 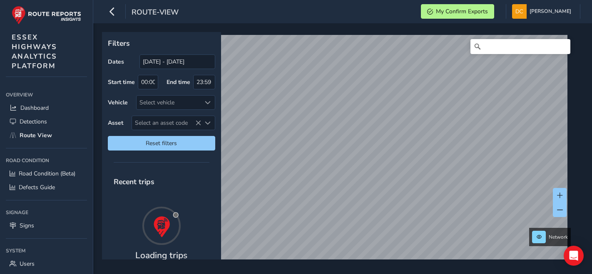 What do you see at coordinates (46, 264) in the screenshot?
I see `a: Users` at bounding box center [46, 264].